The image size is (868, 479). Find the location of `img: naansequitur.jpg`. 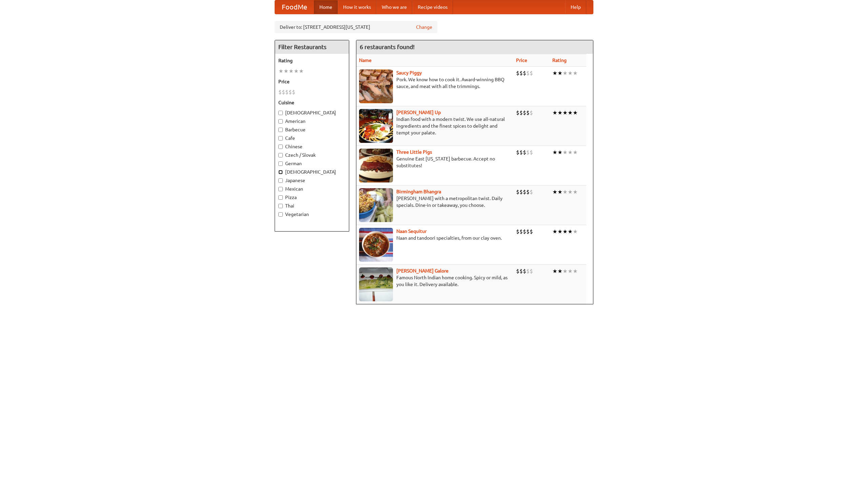

img: naansequitur.jpg is located at coordinates (376, 245).